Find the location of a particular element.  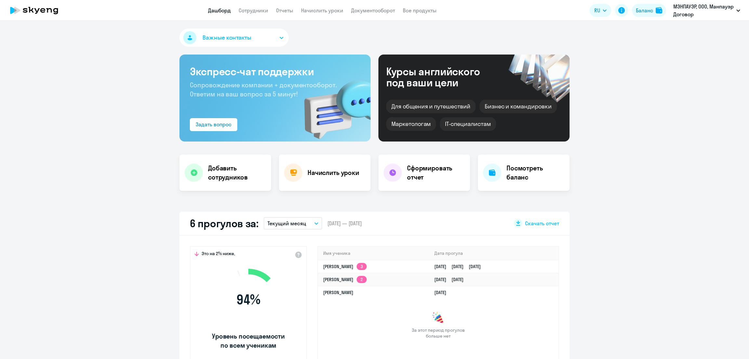

h4: Сформировать отчет is located at coordinates (436, 173).